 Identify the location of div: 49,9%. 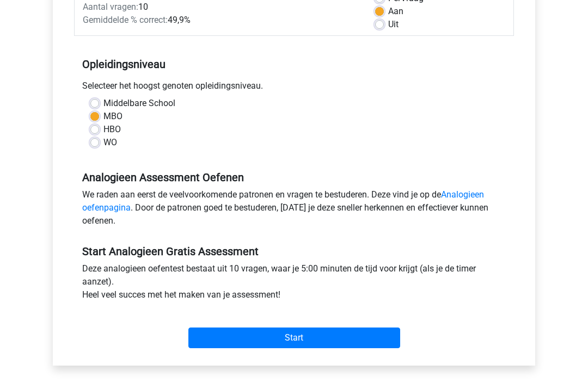
(220, 20).